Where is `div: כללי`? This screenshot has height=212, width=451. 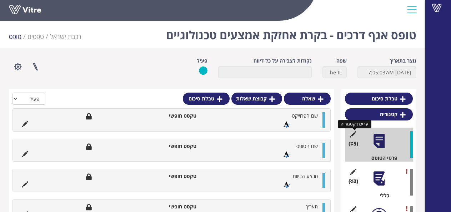
div: כללי is located at coordinates (381, 195).